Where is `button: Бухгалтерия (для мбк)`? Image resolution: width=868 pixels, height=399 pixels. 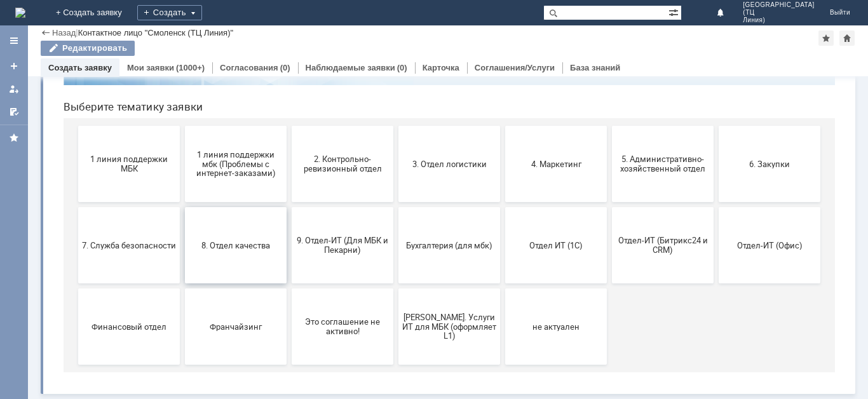 button: Бухгалтерия (для мбк) is located at coordinates (396, 272).